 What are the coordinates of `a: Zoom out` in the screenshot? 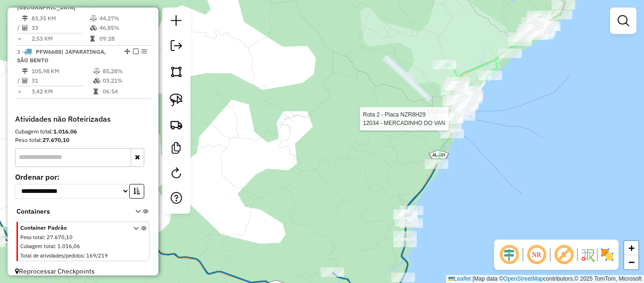 It's located at (631, 262).